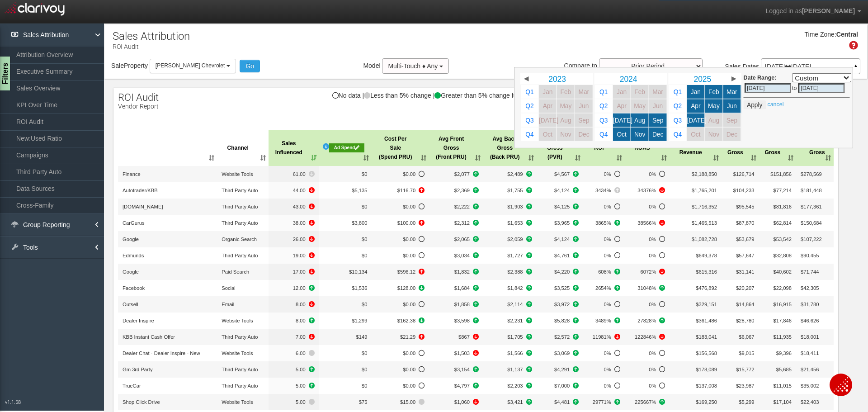 The height and width of the screenshot is (412, 868). Describe the element at coordinates (783, 223) in the screenshot. I see `span: $62,814` at that location.